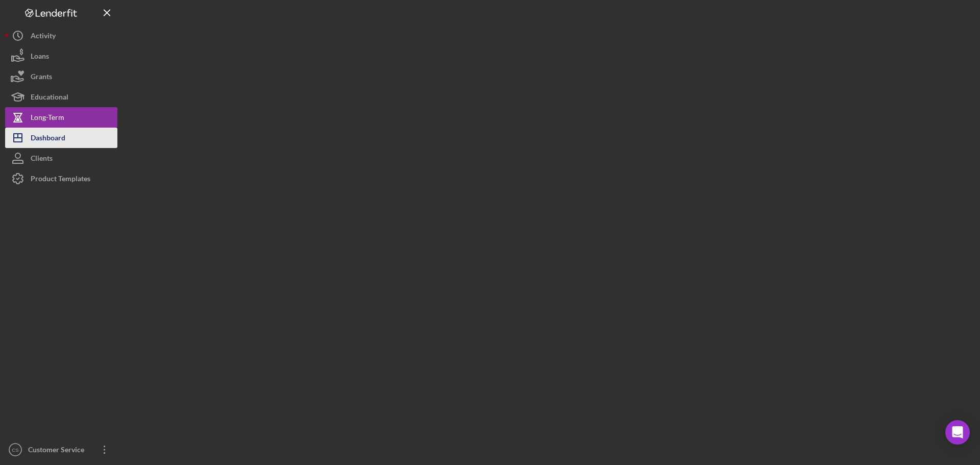 This screenshot has height=465, width=980. What do you see at coordinates (42, 159) in the screenshot?
I see `div: Clients` at bounding box center [42, 159].